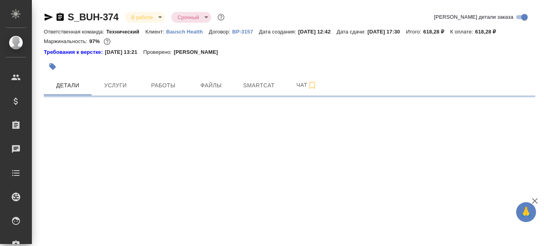 The height and width of the screenshot is (246, 544). I want to click on button: Скопировать ссылку, so click(60, 17).